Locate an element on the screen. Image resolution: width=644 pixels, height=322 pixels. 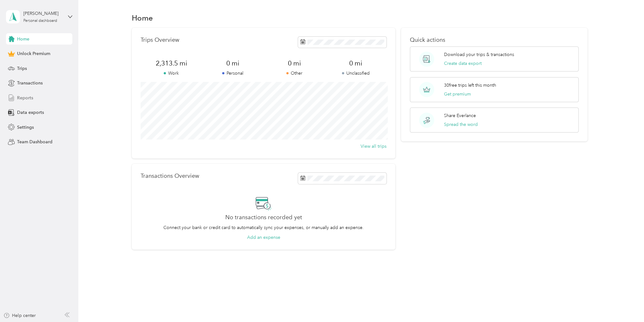
button: Add an expense is located at coordinates (264, 237).